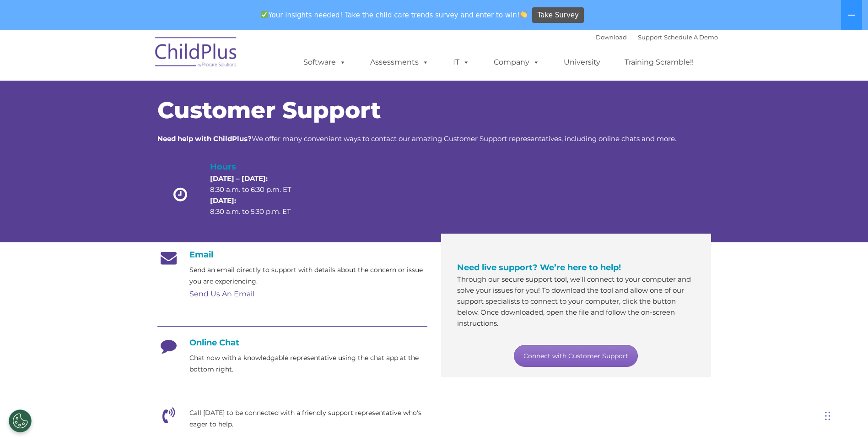  What do you see at coordinates (222, 294) in the screenshot?
I see `a: Send Us An Email` at bounding box center [222, 294].